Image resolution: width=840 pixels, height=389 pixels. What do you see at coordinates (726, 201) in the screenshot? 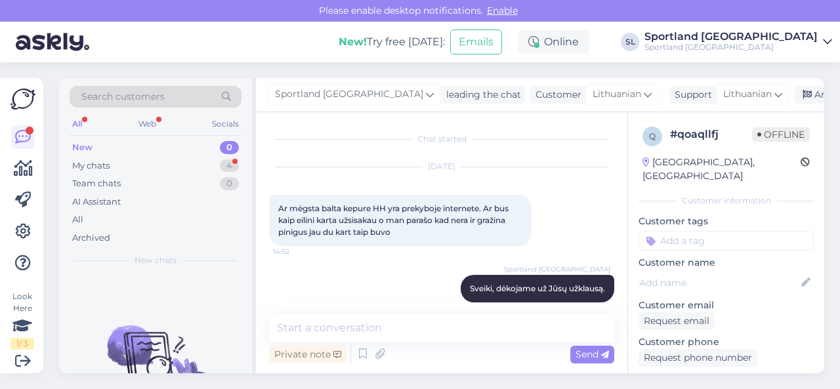
I see `div: Customer information` at bounding box center [726, 201].